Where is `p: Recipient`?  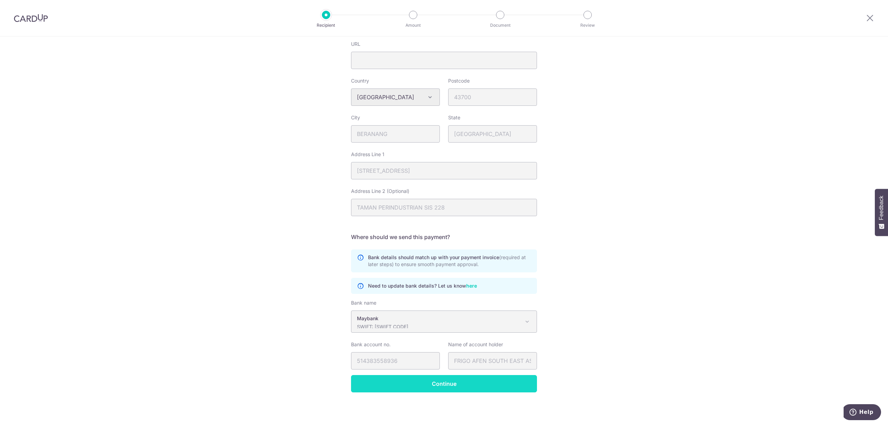 p: Recipient is located at coordinates (326, 25).